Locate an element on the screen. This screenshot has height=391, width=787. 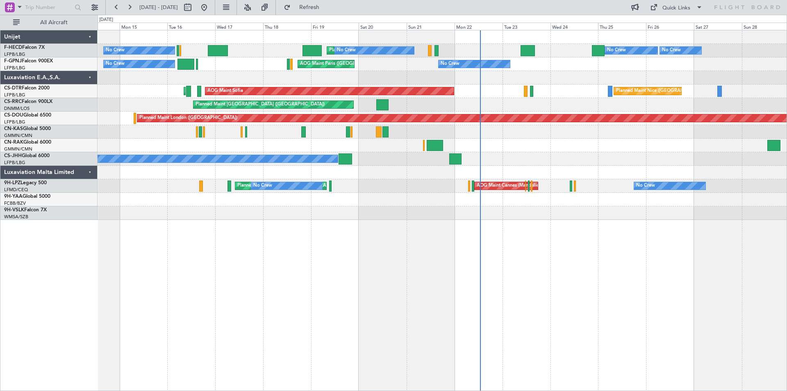
div: Wed 17 is located at coordinates (239, 26).